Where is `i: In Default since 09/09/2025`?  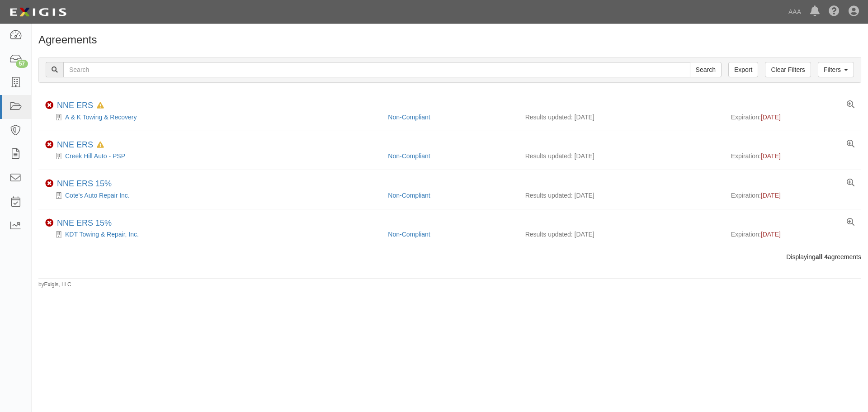
i: In Default since 09/09/2025 is located at coordinates (101, 145).